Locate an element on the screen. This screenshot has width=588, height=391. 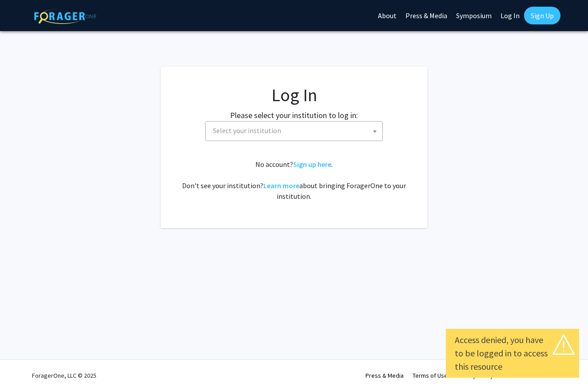
h1: Log In is located at coordinates (294, 95).